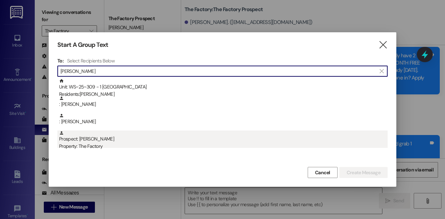 Image resolution: width=445 pixels, height=219 pixels. Describe the element at coordinates (223, 146) in the screenshot. I see `div: Property: The Factory` at that location.